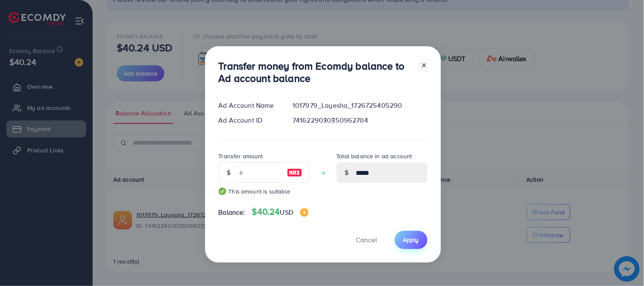  What do you see at coordinates (249, 120) in the screenshot?
I see `div: Ad Account ID` at bounding box center [249, 120].